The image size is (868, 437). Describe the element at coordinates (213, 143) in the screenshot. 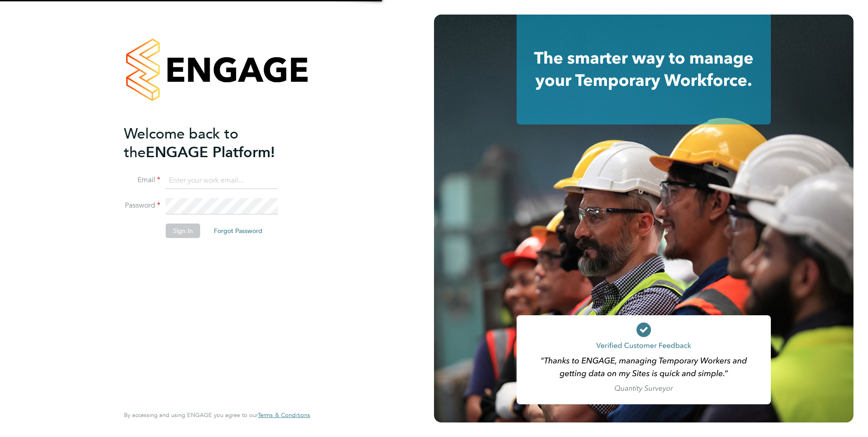

I see `h2: ENGAGE Platform!` at that location.